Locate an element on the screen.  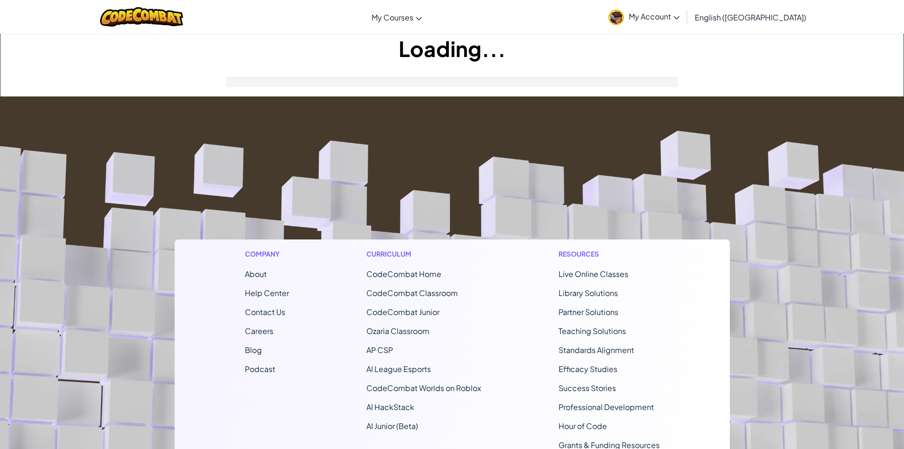
h1: Resources is located at coordinates (609, 253).